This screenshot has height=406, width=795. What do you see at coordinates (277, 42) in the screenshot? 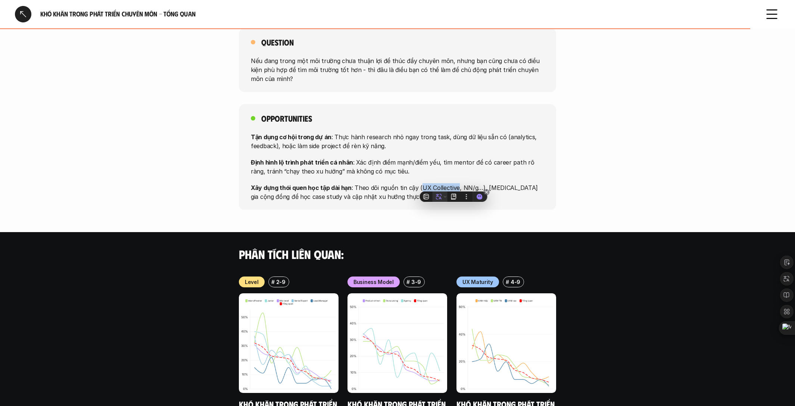
I see `h5: Question` at bounding box center [277, 42].